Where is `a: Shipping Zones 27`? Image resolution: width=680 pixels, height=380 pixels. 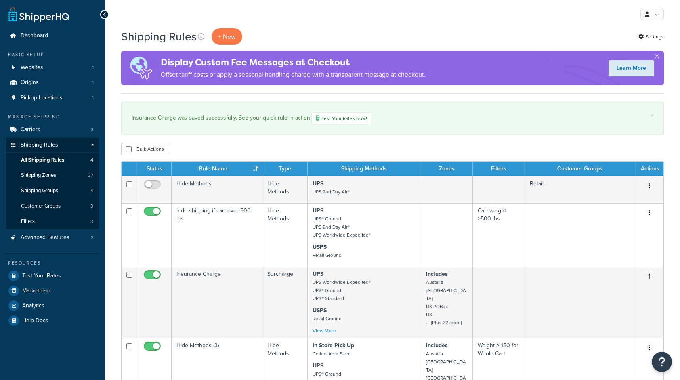
a: Shipping Zones 27 is located at coordinates (53, 175).